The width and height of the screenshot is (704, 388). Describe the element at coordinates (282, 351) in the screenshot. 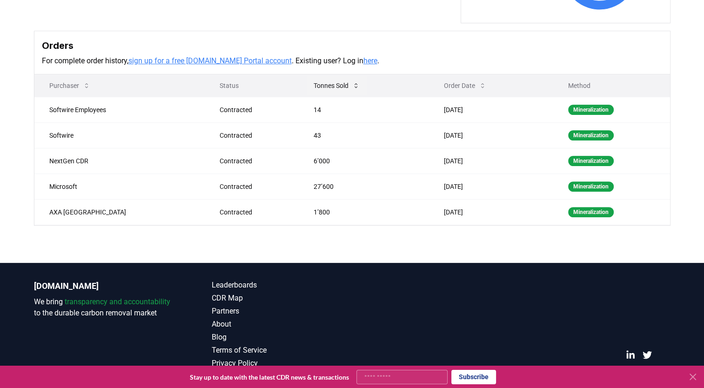

I see `a: Terms of Service` at that location.